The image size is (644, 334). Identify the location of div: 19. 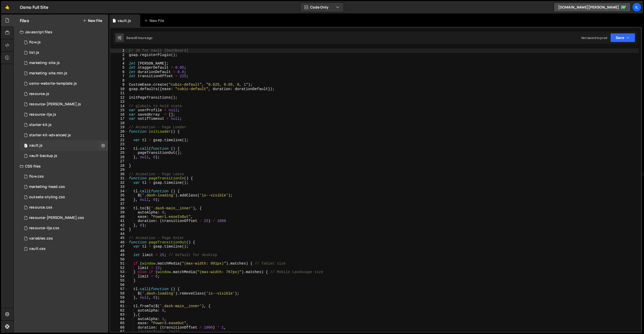
(119, 127).